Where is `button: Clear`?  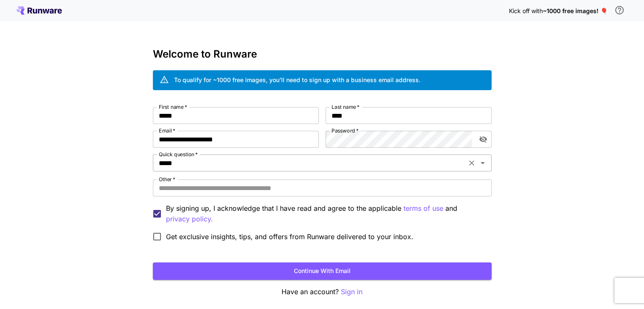
button: Clear is located at coordinates (472, 163).